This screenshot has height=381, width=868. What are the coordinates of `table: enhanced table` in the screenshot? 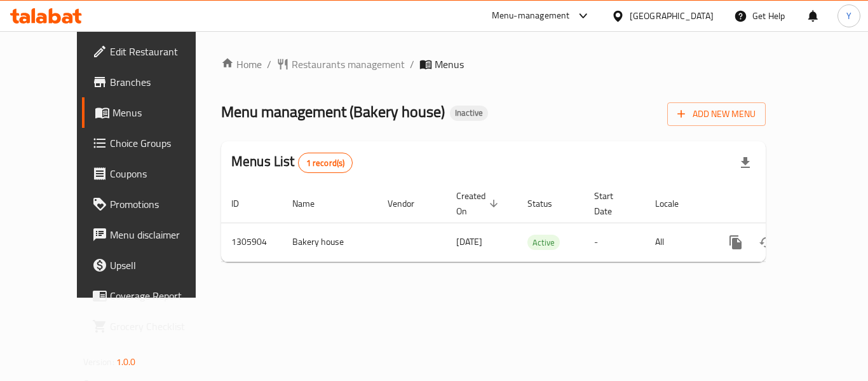 It's located at (537, 223).